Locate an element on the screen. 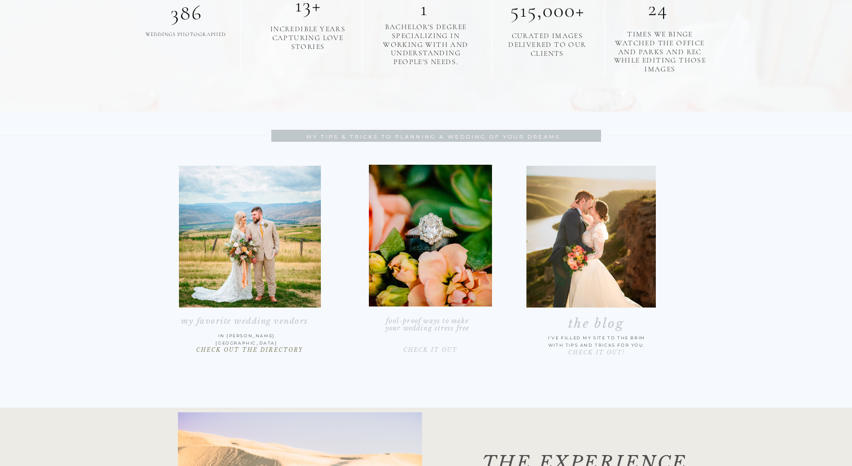 This screenshot has width=852, height=466. p: incredible years capturing love stories is located at coordinates (308, 30).